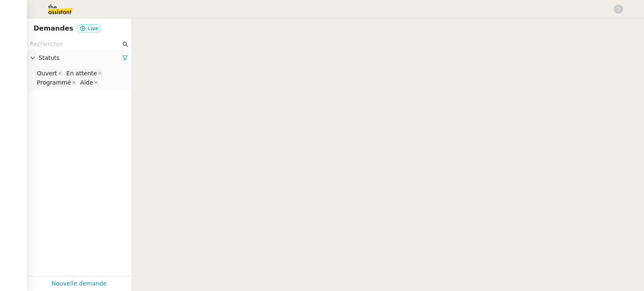  I want to click on div: Ouvert, so click(47, 73).